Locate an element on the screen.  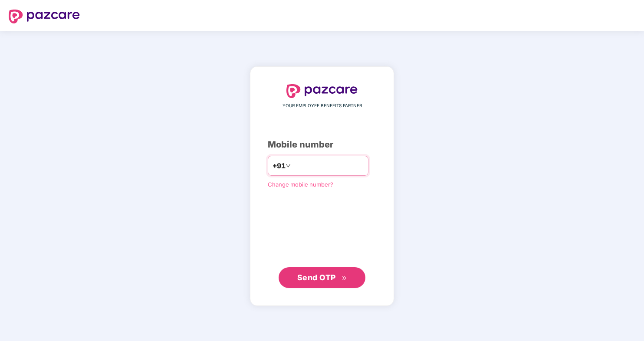
span: double-right is located at coordinates (344, 278).